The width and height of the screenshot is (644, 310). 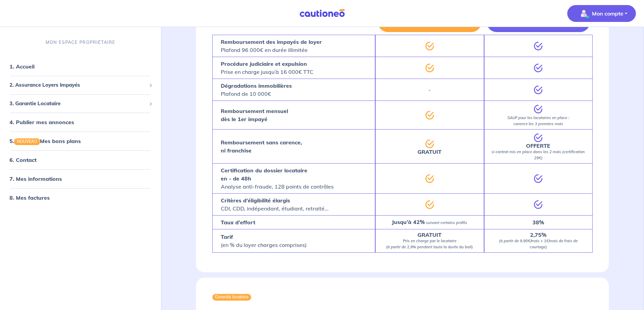 I want to click on div: 4. Publier mes annonces, so click(x=80, y=122).